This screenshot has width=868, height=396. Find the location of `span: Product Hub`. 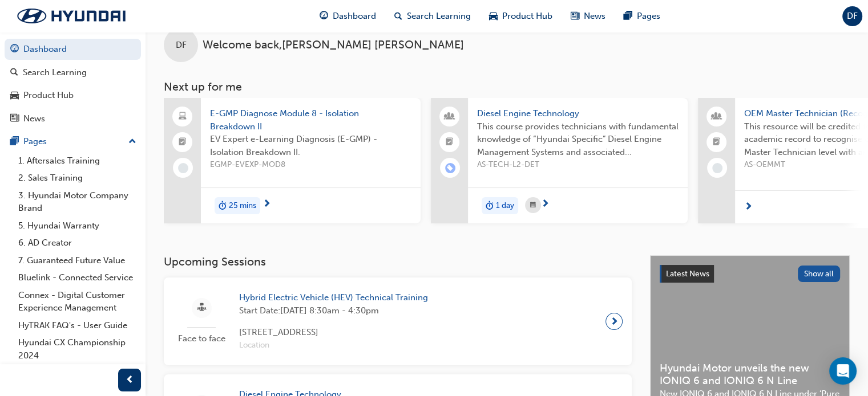

span: Product Hub is located at coordinates (527, 16).